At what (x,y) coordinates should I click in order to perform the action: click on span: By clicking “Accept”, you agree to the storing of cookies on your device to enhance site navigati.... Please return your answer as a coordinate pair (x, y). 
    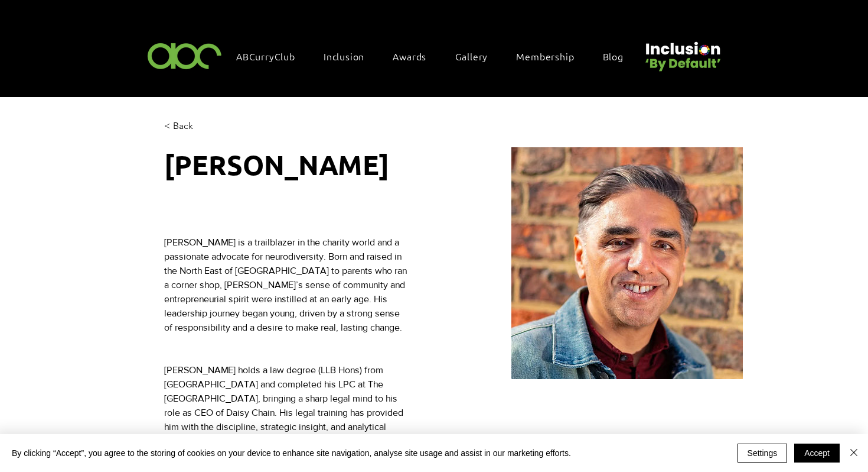
    Looking at the image, I should click on (291, 453).